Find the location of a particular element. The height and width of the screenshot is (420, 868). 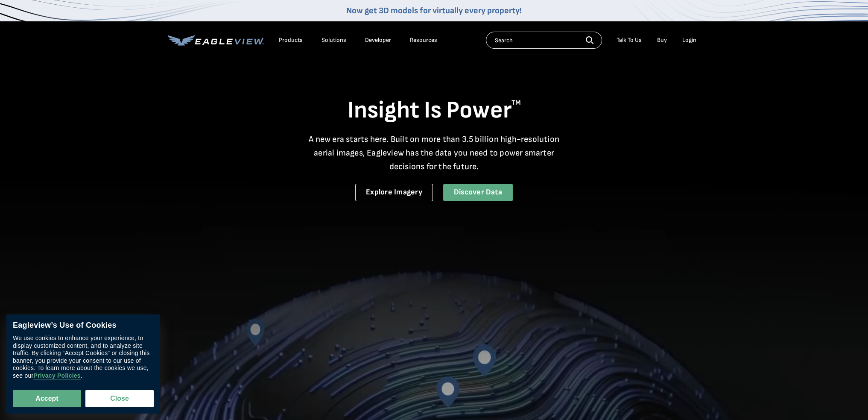

a: Developer is located at coordinates (378, 40).